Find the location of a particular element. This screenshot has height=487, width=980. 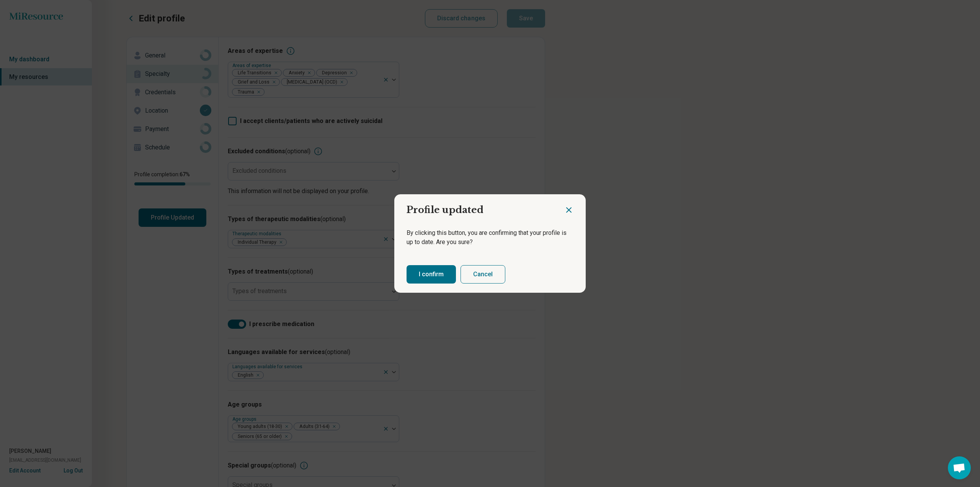

button: I confirm is located at coordinates (431, 274).